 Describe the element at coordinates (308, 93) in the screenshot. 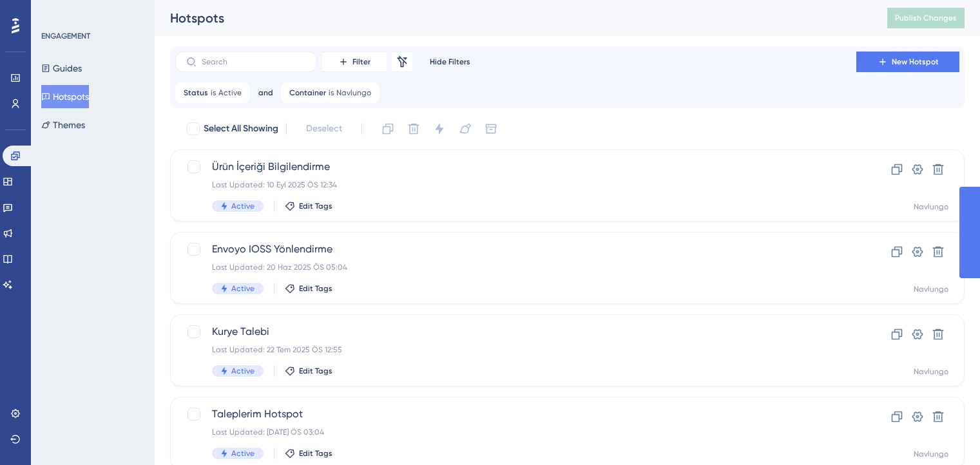

I see `span: Container` at that location.